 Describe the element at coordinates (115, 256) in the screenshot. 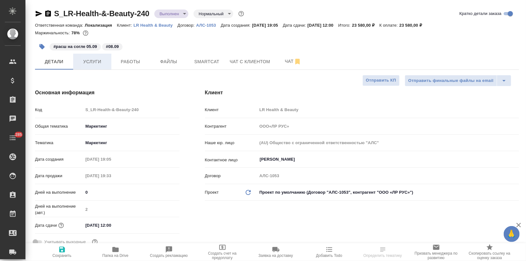

I see `span: Папка на Drive` at that location.